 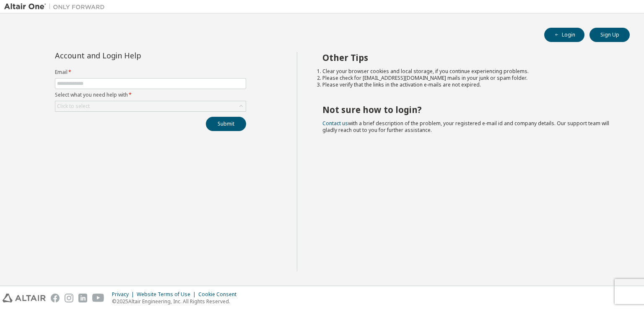 What do you see at coordinates (177, 301) in the screenshot?
I see `p: © 2025 Altair Engineering, Inc. All Rights Reserved.` at bounding box center [177, 301].